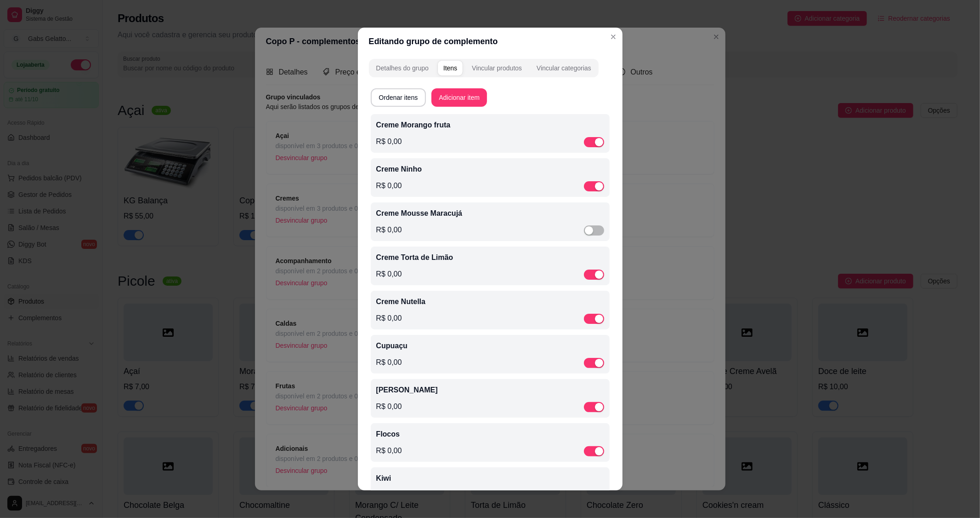 This screenshot has width=980, height=518. Describe the element at coordinates (490, 125) in the screenshot. I see `p: Creme Morango fruta` at that location.